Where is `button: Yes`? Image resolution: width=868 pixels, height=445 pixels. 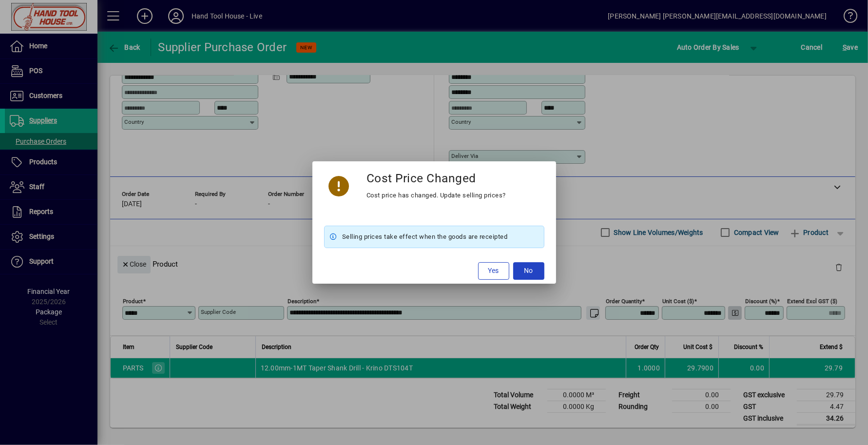 button: Yes is located at coordinates (494, 271).